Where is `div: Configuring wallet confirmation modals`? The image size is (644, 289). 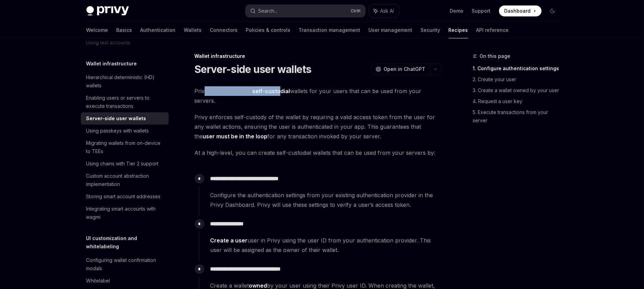 div: Configuring wallet confirmation modals is located at coordinates (126, 264).